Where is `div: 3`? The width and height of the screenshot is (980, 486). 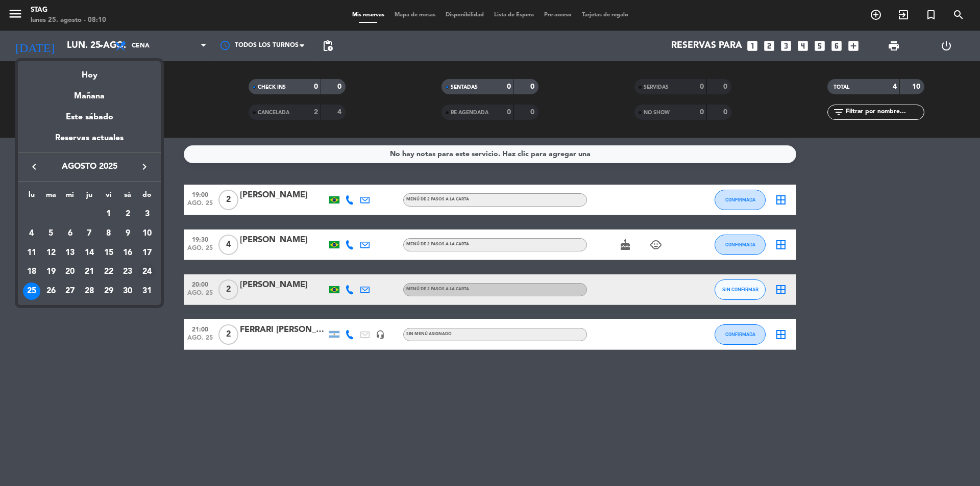 div: 3 is located at coordinates (147, 214).